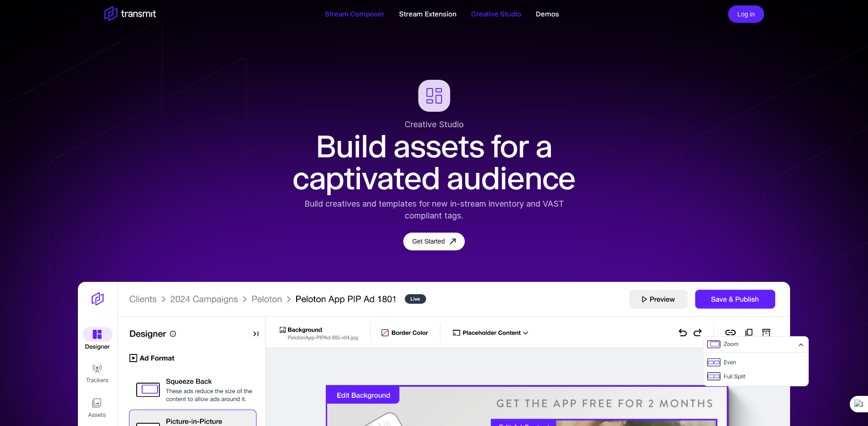 This screenshot has height=426, width=868. Describe the element at coordinates (547, 14) in the screenshot. I see `a: Demos` at that location.